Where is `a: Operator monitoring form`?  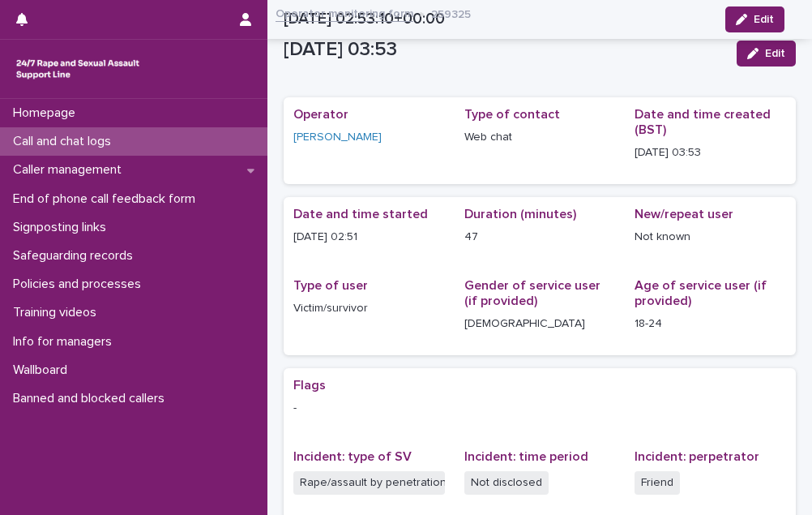 a: Operator monitoring form is located at coordinates (344, 12).